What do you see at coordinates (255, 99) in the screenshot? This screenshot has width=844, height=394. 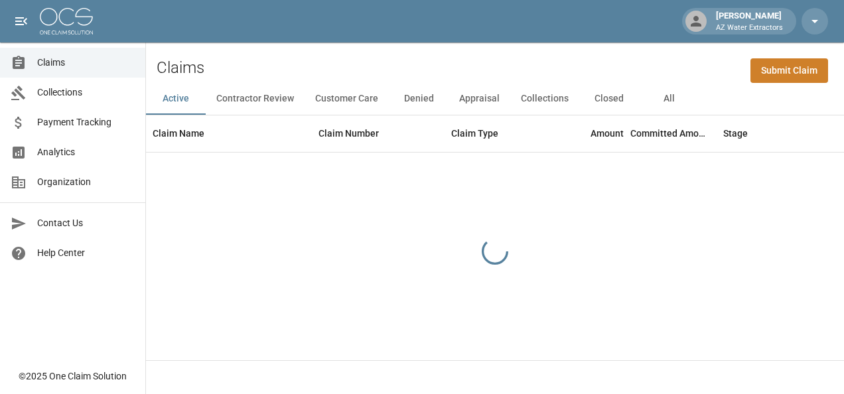 I see `button: Contractor Review` at bounding box center [255, 99].